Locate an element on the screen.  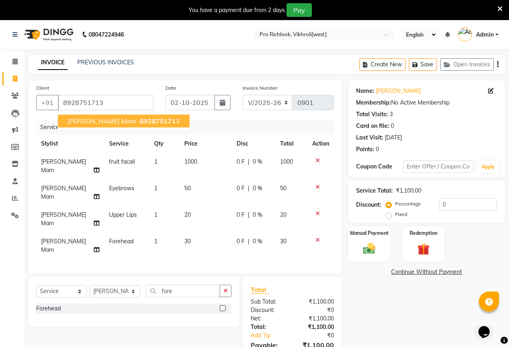
a: Continue Without Payment is located at coordinates (426, 272).